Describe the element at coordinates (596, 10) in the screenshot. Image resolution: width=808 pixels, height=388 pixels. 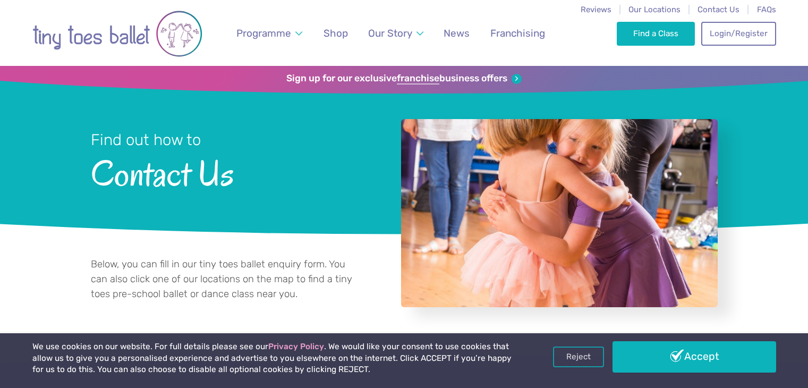
I see `a: Reviews` at that location.